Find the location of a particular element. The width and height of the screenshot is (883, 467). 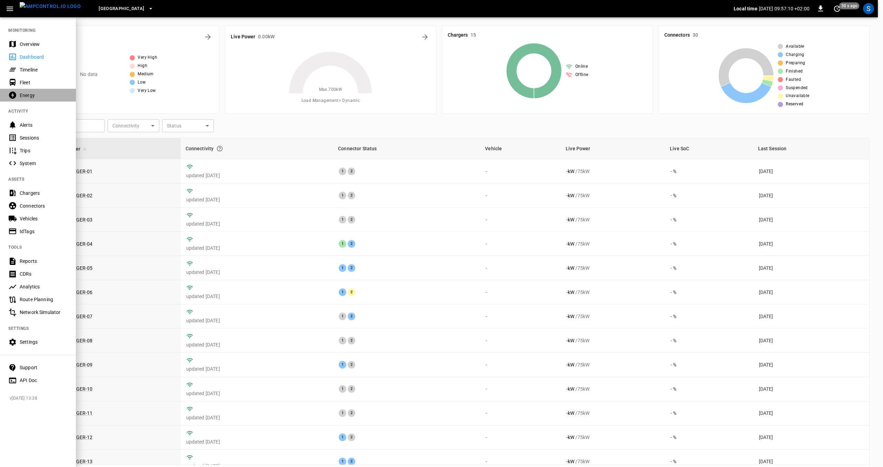

div: Connectors is located at coordinates (43, 206).